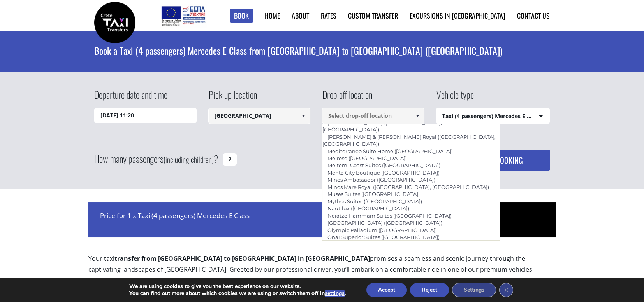 The height and width of the screenshot is (302, 644). What do you see at coordinates (242, 15) in the screenshot?
I see `a: Book` at bounding box center [242, 15].